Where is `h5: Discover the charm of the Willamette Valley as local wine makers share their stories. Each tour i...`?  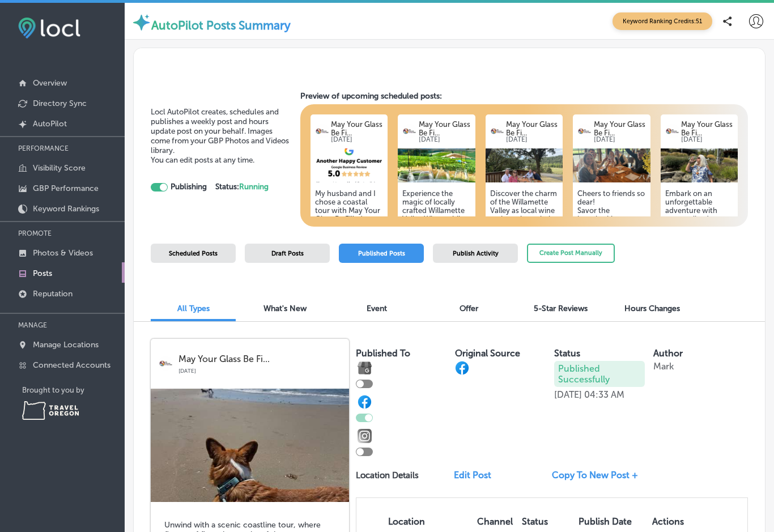 h5: Discover the charm of the Willamette Valley as local wine makers share their stories. Each tour i... is located at coordinates (524, 253).